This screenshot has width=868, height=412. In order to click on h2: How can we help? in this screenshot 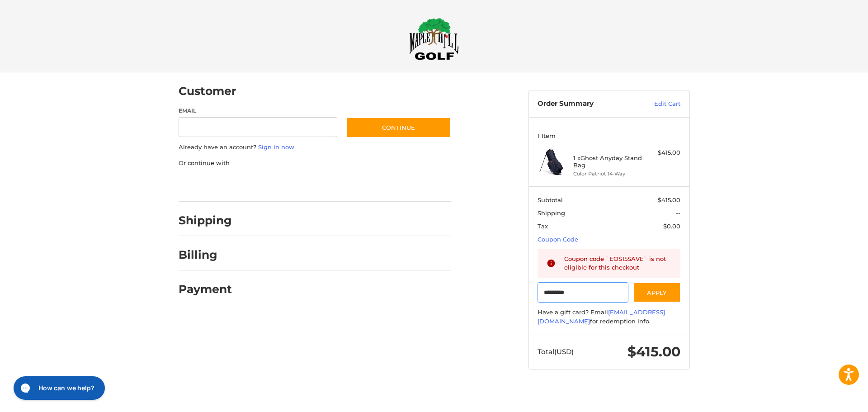, I will do `click(58, 15)`.